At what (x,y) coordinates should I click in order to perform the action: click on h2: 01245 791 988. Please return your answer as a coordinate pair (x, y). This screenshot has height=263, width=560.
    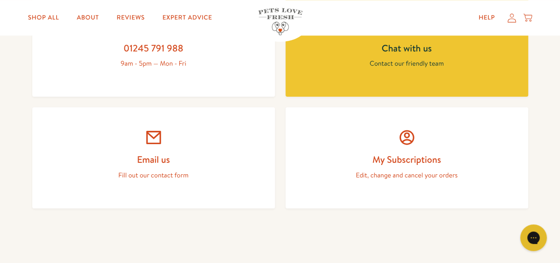
    Looking at the image, I should click on (154, 48).